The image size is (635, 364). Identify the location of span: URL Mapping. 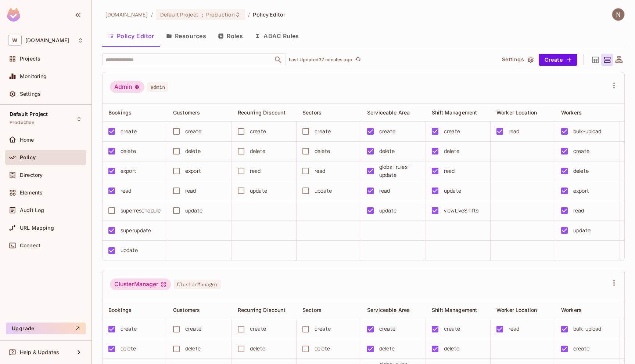
(37, 228).